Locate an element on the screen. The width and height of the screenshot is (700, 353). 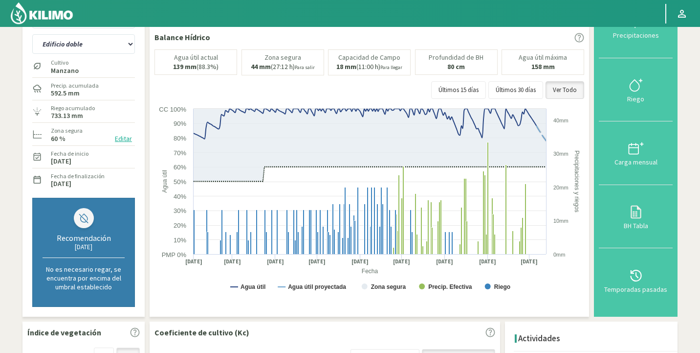
text: 50% is located at coordinates (180, 181).